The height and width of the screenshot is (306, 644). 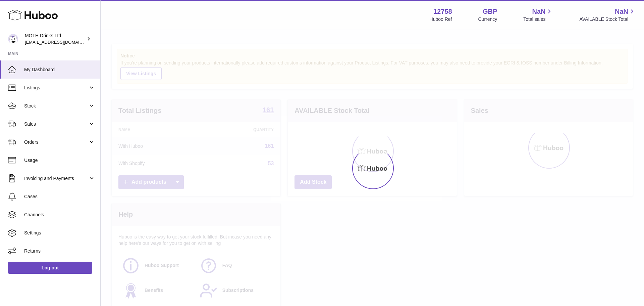 I want to click on span: Usage, so click(x=59, y=160).